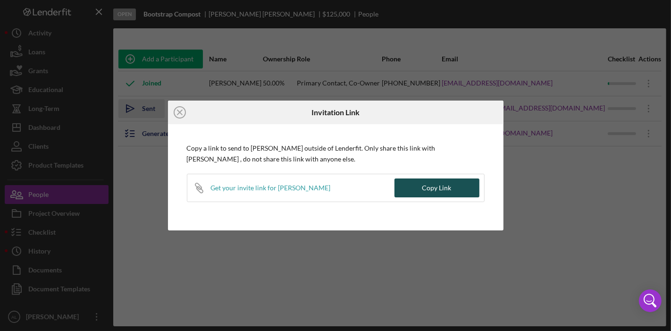  I want to click on button: Copy Link, so click(437, 188).